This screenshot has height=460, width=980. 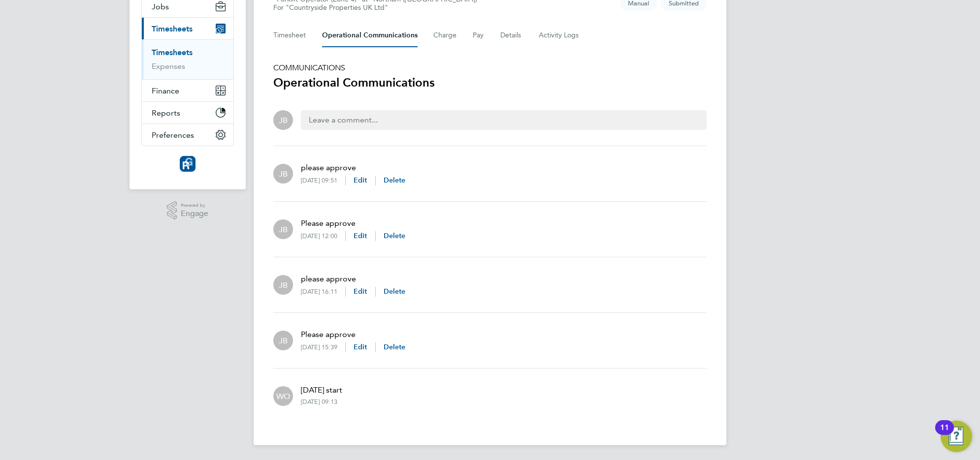 I want to click on img: resourcinggroup-logo-retina.png, so click(x=188, y=164).